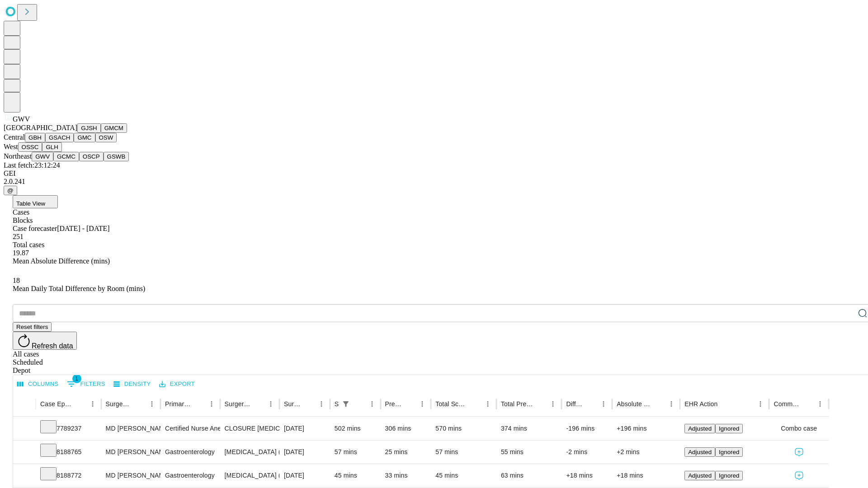  What do you see at coordinates (77, 379) in the screenshot?
I see `span: 1` at bounding box center [77, 379].